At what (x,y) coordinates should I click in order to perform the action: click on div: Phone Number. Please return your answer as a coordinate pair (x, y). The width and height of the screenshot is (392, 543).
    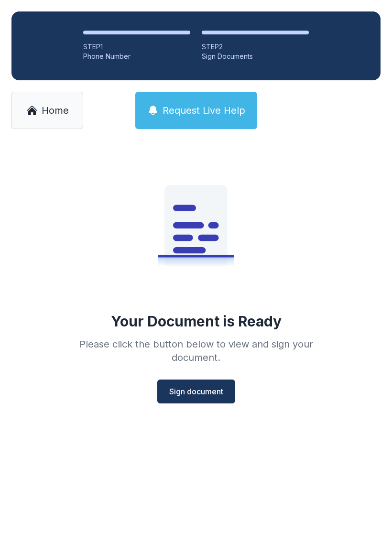
    Looking at the image, I should click on (137, 57).